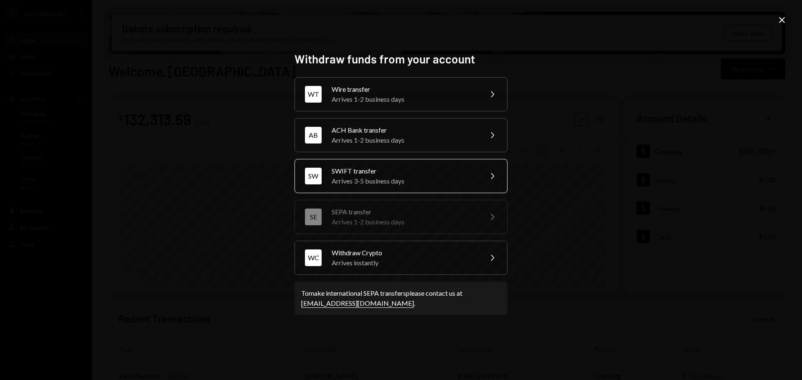  What do you see at coordinates (404, 253) in the screenshot?
I see `div: Withdraw Crypto` at bounding box center [404, 253].